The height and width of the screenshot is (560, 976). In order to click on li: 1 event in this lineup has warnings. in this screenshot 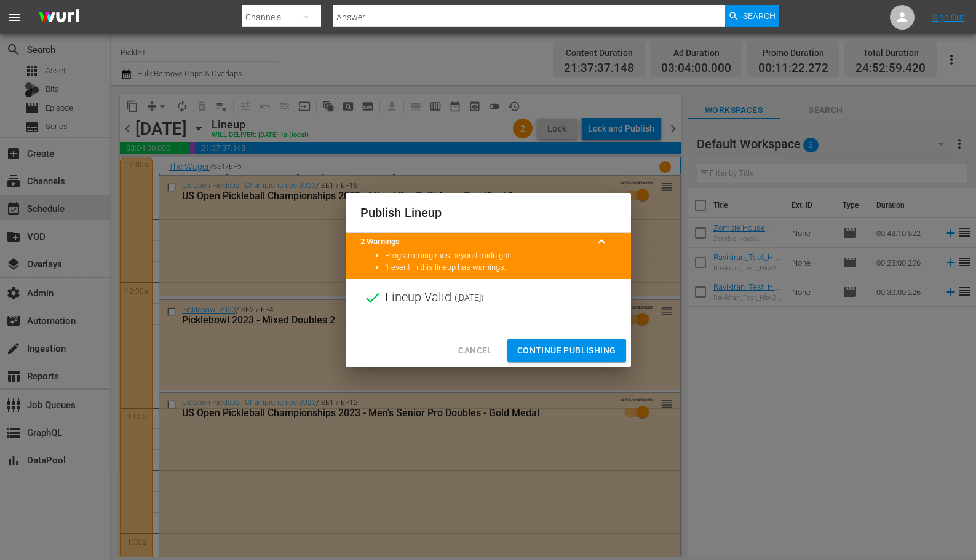, I will do `click(500, 267)`.